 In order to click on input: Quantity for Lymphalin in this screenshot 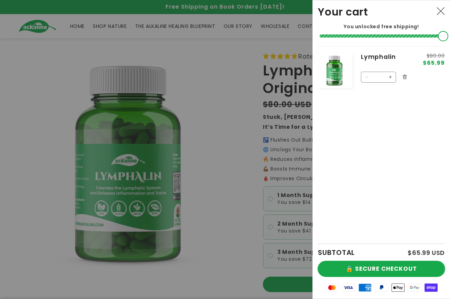, I will do `click(379, 77)`.